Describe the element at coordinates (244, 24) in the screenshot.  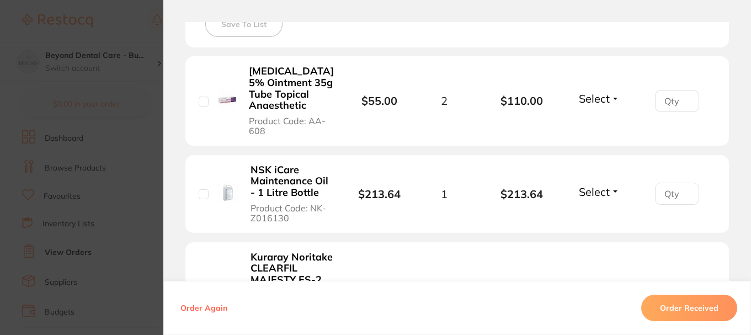
I see `button: Save To List` at that location.